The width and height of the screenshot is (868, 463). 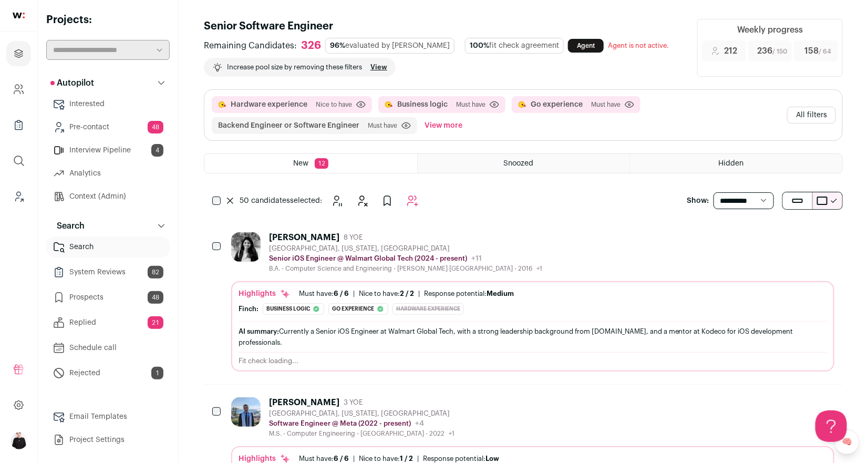 I want to click on a: Schedule call, so click(x=108, y=348).